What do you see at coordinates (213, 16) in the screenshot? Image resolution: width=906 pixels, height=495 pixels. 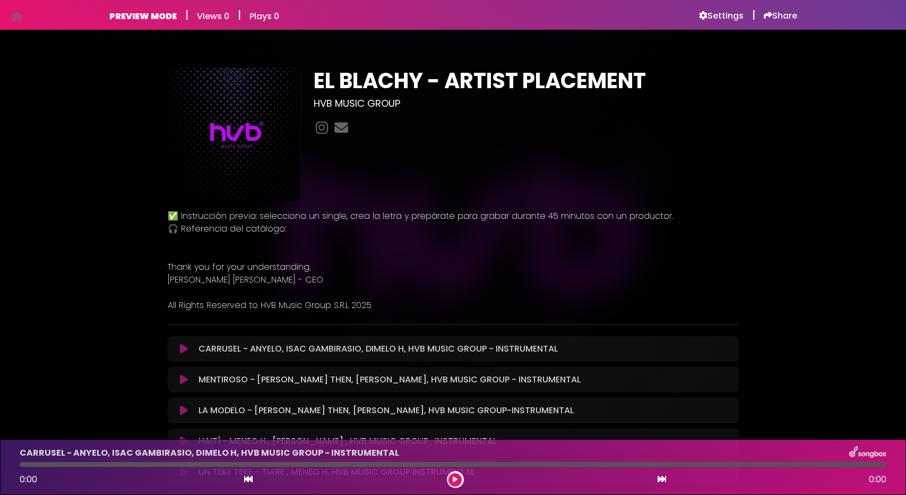 I see `h6: Views 0` at bounding box center [213, 16].